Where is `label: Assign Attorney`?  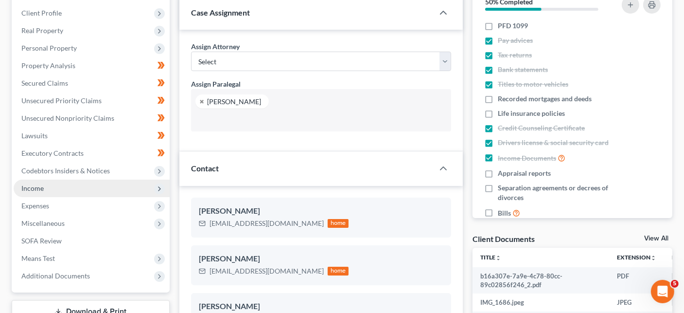 label: Assign Attorney is located at coordinates (216, 46).